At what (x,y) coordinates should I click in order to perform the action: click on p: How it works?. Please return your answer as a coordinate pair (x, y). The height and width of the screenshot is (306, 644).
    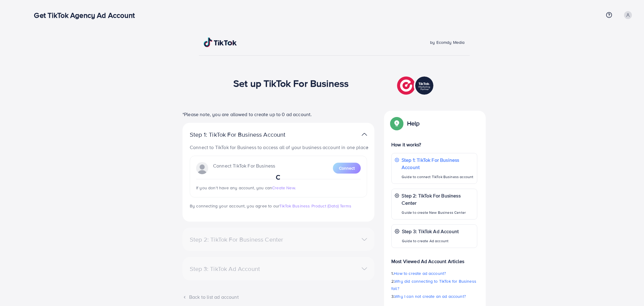
    Looking at the image, I should click on (435, 144).